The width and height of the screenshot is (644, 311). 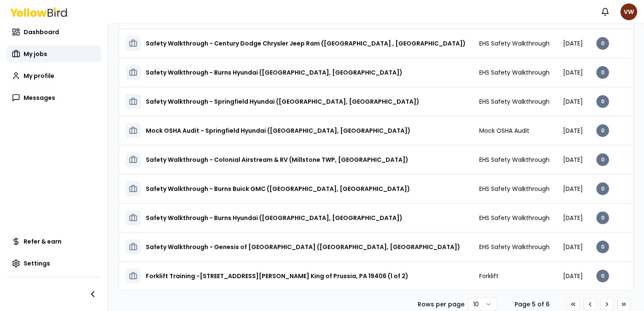 I want to click on a: My profile, so click(x=54, y=76).